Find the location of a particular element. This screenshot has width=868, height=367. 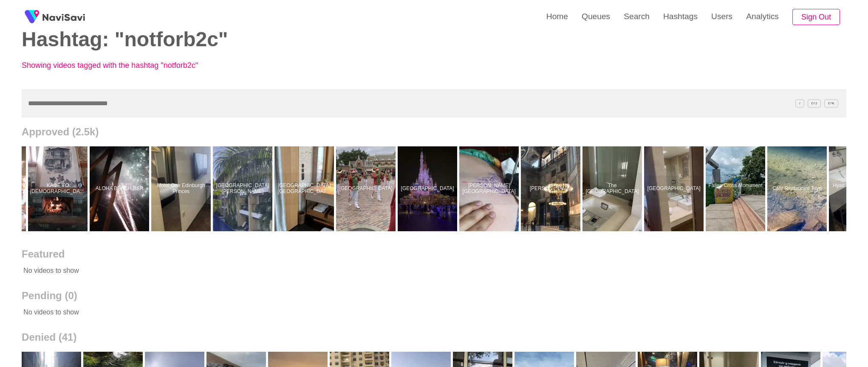

span: C^J is located at coordinates (814, 103).